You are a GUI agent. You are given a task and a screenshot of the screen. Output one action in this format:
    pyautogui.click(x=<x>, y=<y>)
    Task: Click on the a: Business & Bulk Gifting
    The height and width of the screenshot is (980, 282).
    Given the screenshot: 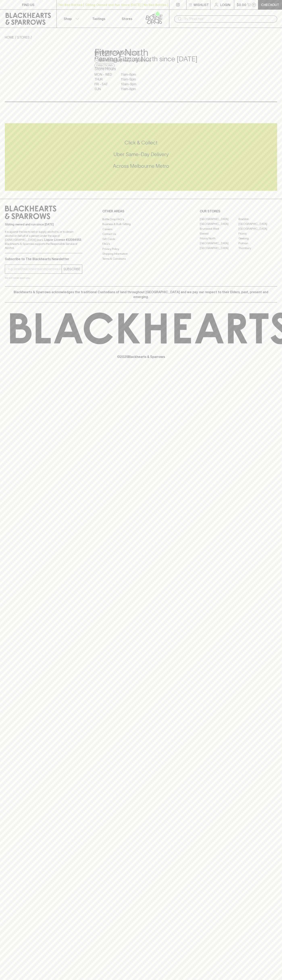 What is the action you would take?
    pyautogui.click(x=141, y=224)
    